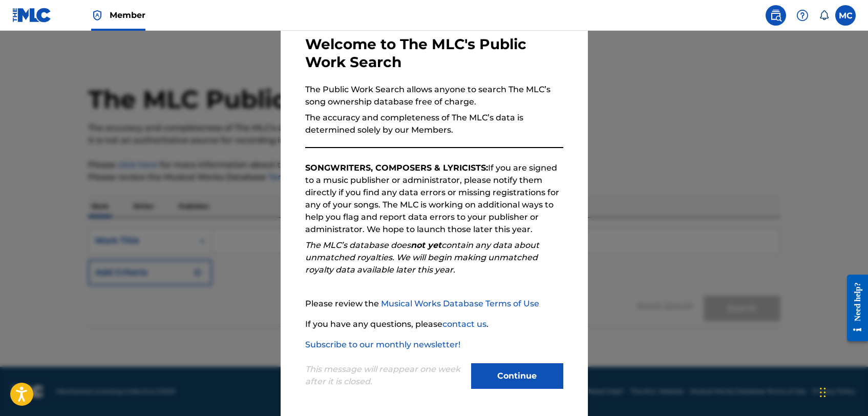 The height and width of the screenshot is (416, 868). Describe the element at coordinates (97, 15) in the screenshot. I see `img: Top Rightsholder` at that location.